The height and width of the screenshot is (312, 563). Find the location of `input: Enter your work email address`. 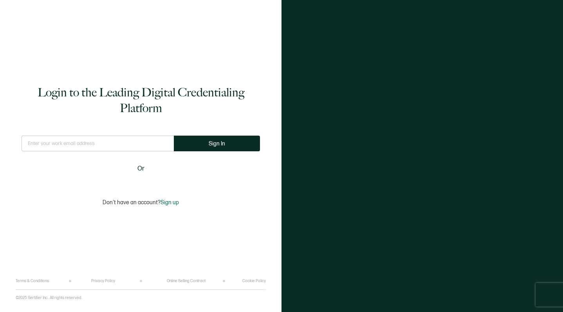

input: Enter your work email address is located at coordinates (97, 143).